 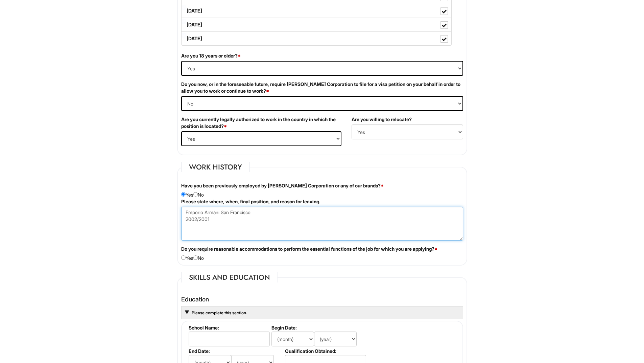 I want to click on textarea: Previous Employment Details, so click(x=322, y=224).